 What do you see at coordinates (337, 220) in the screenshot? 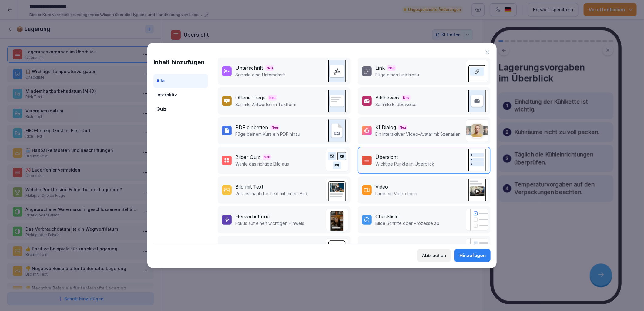
I see `img: callout.png` at bounding box center [337, 220].